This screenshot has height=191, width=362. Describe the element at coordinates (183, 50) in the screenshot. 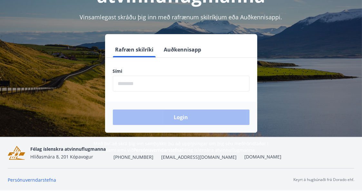

I see `button: Auðkennisapp` at that location.